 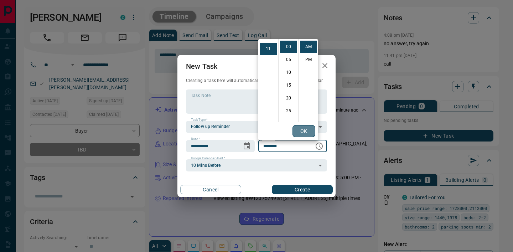 I want to click on ul: Select meridiem, so click(x=308, y=81).